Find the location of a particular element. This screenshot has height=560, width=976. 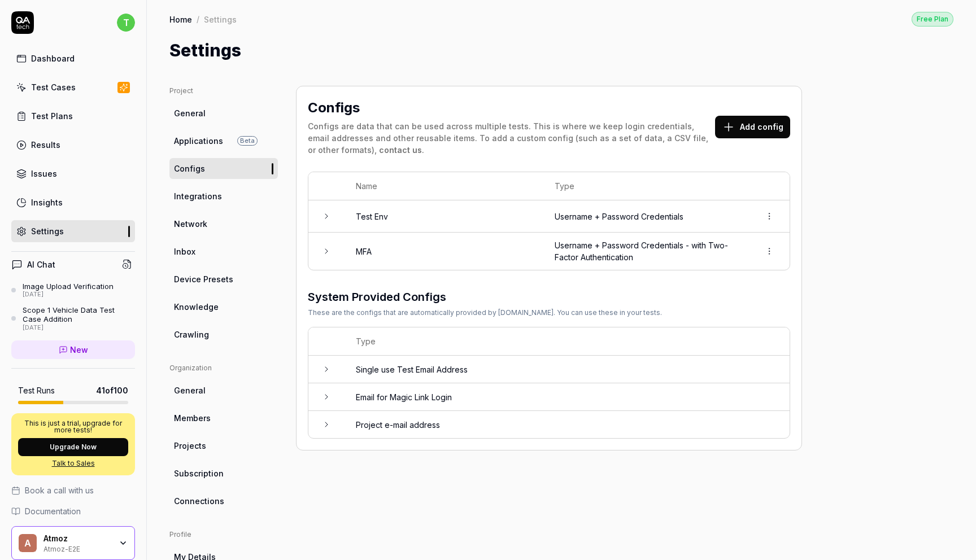

span: 41 of 100 is located at coordinates (112, 390).